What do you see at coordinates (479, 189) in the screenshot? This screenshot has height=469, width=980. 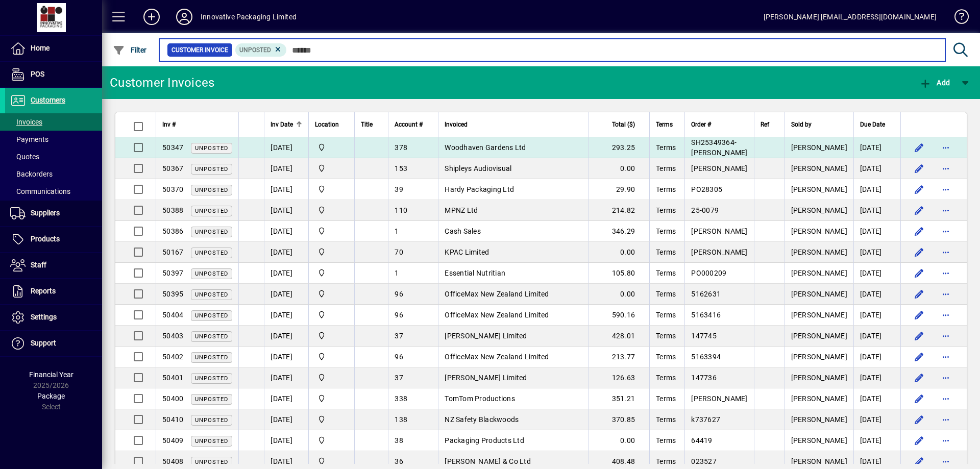 I see `span: Hardy Packaging Ltd` at bounding box center [479, 189].